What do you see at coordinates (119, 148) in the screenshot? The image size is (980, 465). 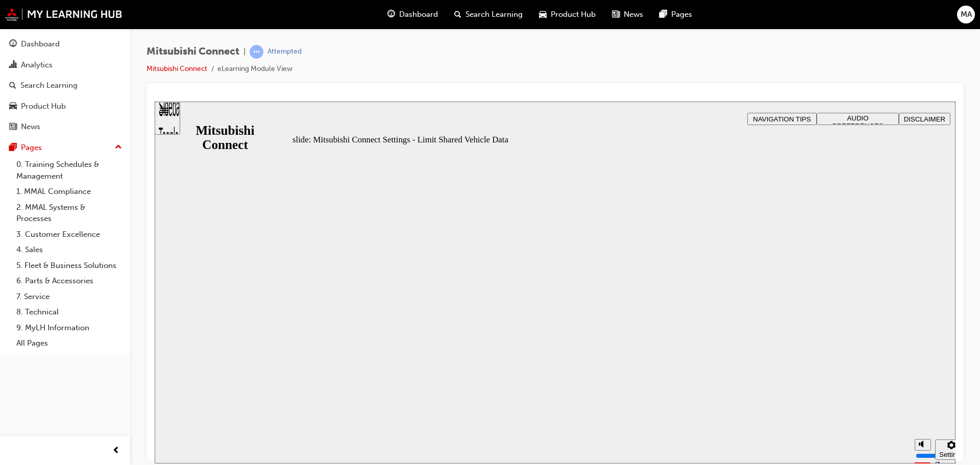 I see `span: up-icon` at bounding box center [119, 148].